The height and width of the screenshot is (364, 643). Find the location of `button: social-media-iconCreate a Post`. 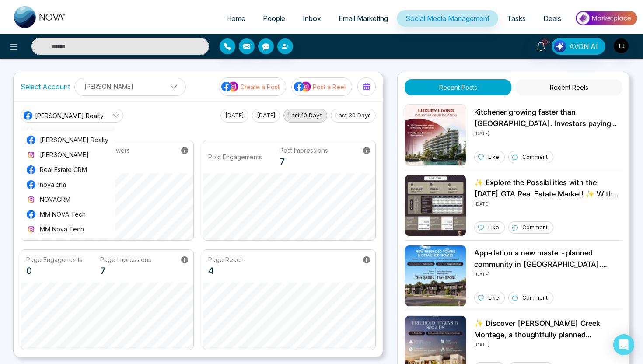

button: social-media-iconCreate a Post is located at coordinates (253, 87).